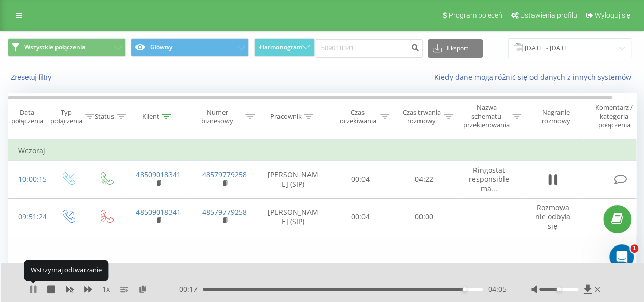  What do you see at coordinates (66, 270) in the screenshot?
I see `div: Wstrzymaj odtwarzanie` at bounding box center [66, 270].